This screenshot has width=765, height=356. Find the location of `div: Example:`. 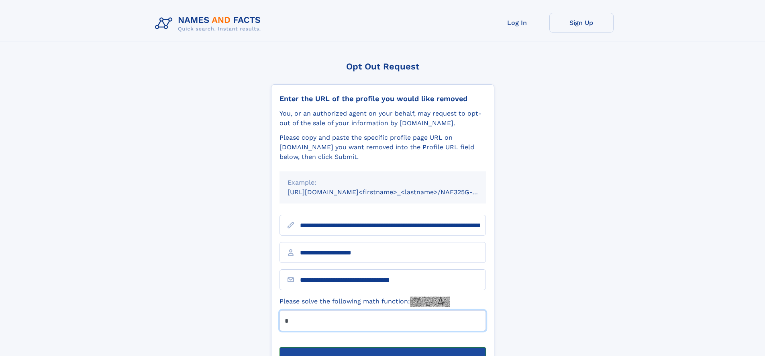

div: Example: is located at coordinates (383, 183).